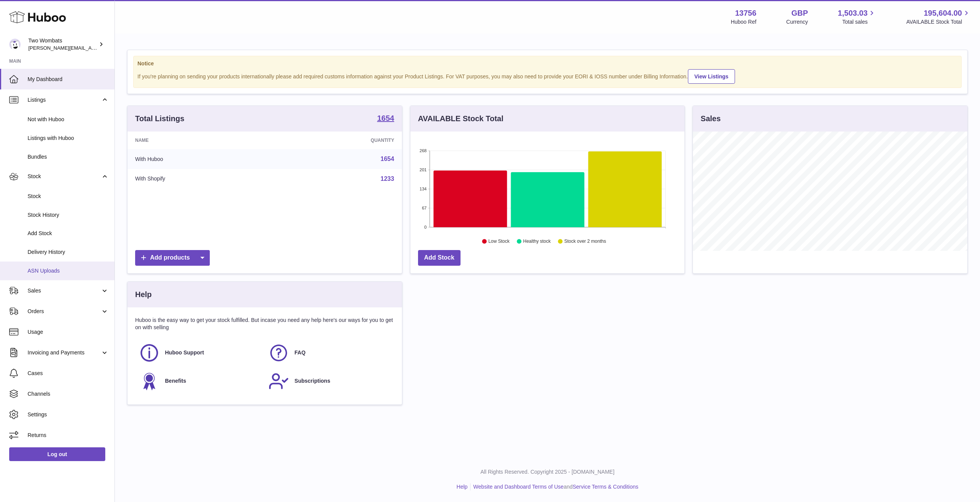 This screenshot has height=502, width=980. Describe the element at coordinates (64, 291) in the screenshot. I see `span: Sales` at that location.